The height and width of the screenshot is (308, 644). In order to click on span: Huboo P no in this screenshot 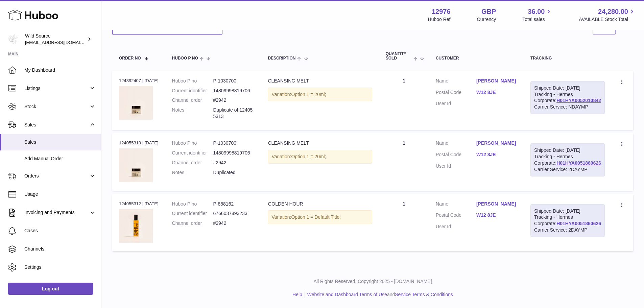, I will do `click(185, 58)`.